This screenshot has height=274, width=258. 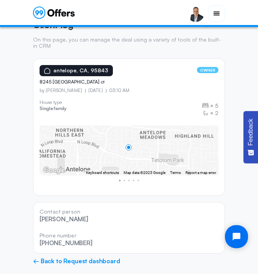 What do you see at coordinates (129, 150) in the screenshot?
I see `swiper-slide: 1 / 5` at bounding box center [129, 150].